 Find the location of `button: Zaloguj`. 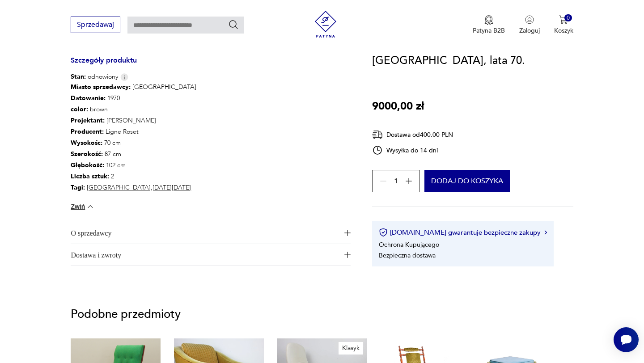

button: Zaloguj is located at coordinates (530, 25).